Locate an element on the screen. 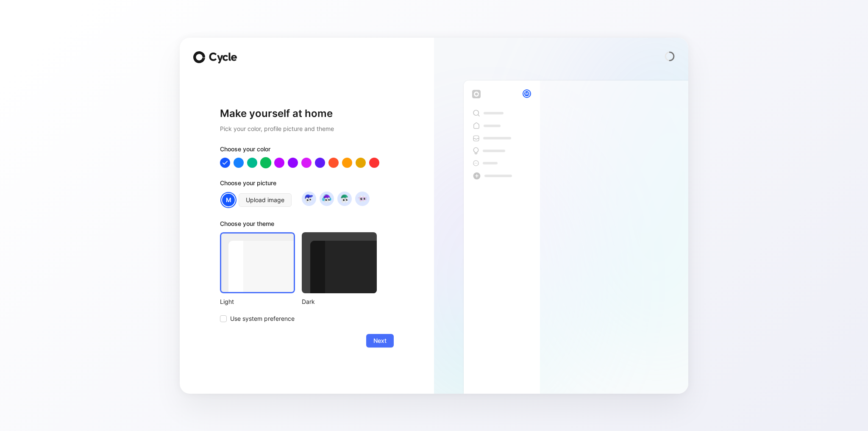 The image size is (868, 431). h2: Pick your color, profile picture and theme is located at coordinates (307, 129).